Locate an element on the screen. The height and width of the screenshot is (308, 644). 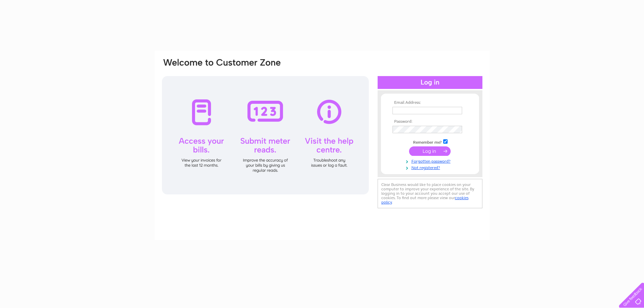
input: Submit is located at coordinates (429, 151).